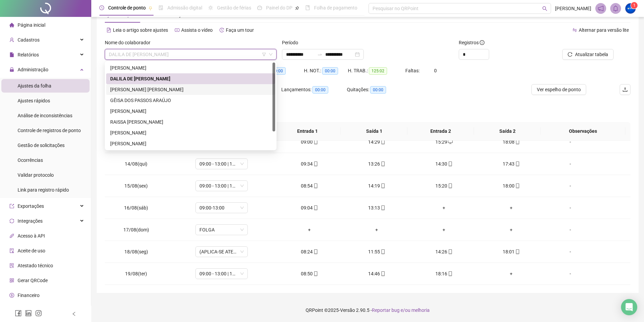 The image size is (644, 322). I want to click on span: Reportar bug e/ou melhoria, so click(401, 310).